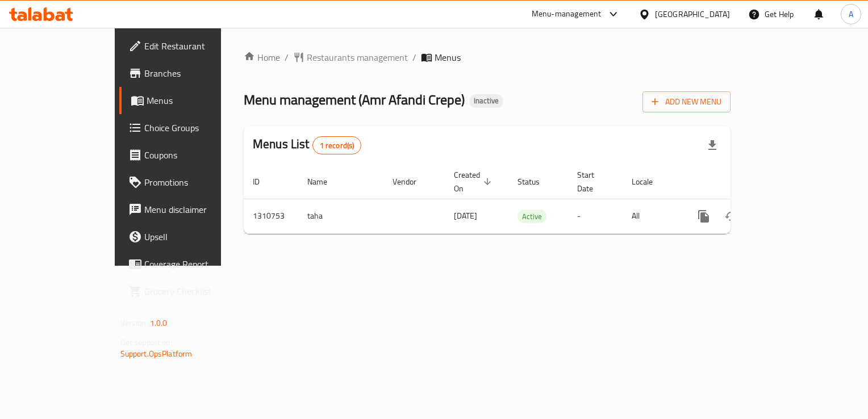 Image resolution: width=868 pixels, height=419 pixels. Describe the element at coordinates (324, 181) in the screenshot. I see `span: Name` at that location.